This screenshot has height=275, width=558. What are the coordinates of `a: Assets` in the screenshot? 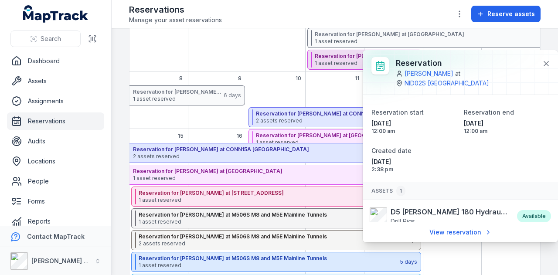 It's located at (55, 81).